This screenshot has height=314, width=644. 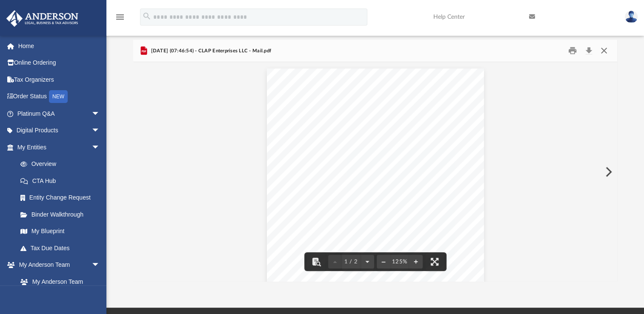 I want to click on a: Overview, so click(x=62, y=164).